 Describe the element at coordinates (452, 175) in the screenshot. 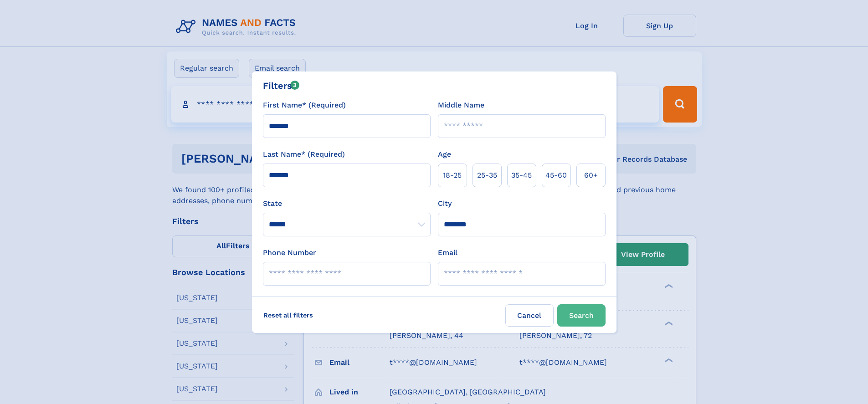

I see `span: 18‑25` at that location.